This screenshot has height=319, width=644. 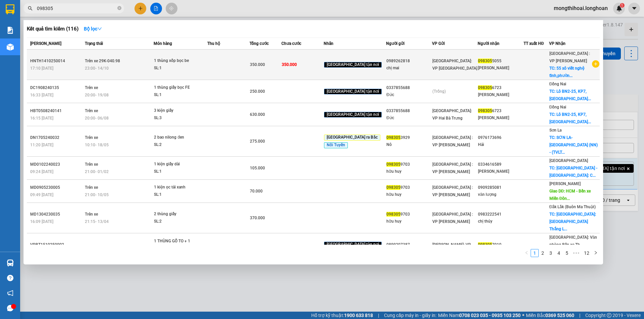 I want to click on span: 21:00 - 01/02, so click(x=96, y=172).